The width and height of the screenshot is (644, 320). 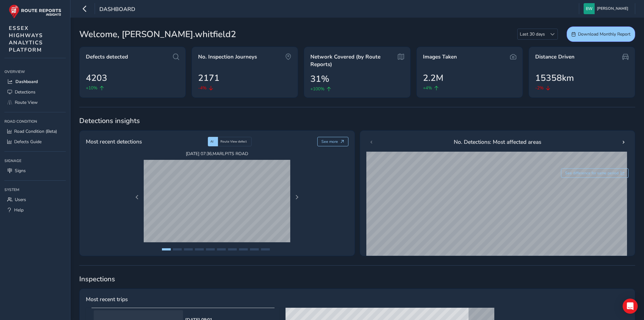 What do you see at coordinates (35, 11) in the screenshot?
I see `img: rr logo` at bounding box center [35, 11].